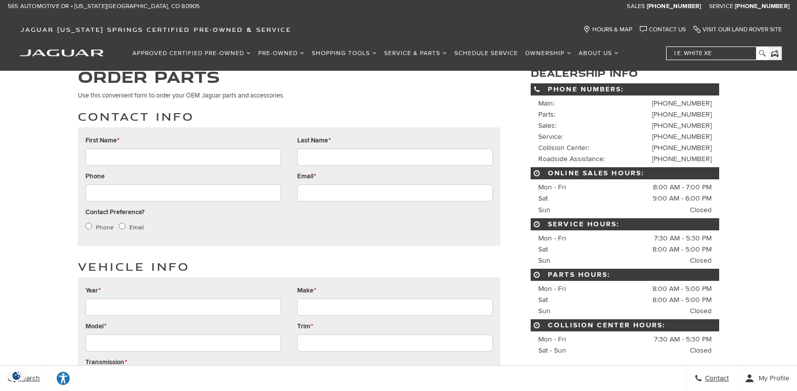 This screenshot has height=391, width=797. Describe the element at coordinates (115, 212) in the screenshot. I see `label: Contact Preference?` at that location.